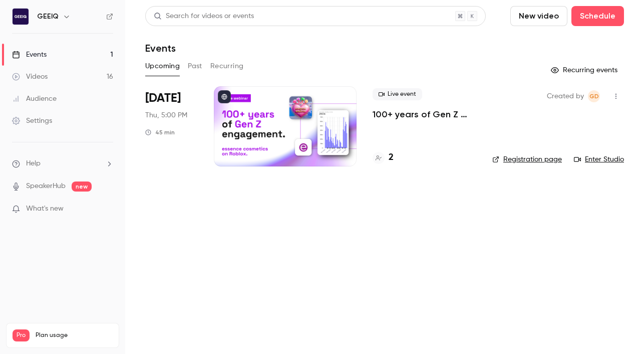  What do you see at coordinates (565, 96) in the screenshot?
I see `span: Created by` at bounding box center [565, 96].